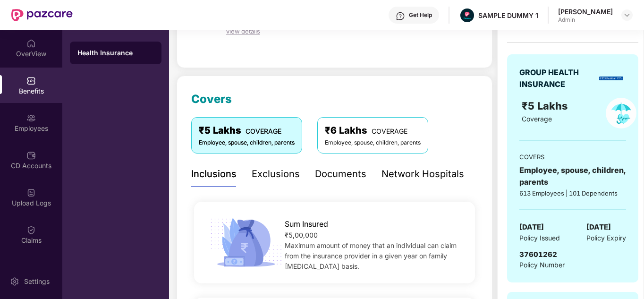 This screenshot has width=644, height=299. What do you see at coordinates (370, 255) in the screenshot?
I see `span: Maximum amount of money that an individual can claim from the insurance provider in a given year ...` at bounding box center [370, 255].